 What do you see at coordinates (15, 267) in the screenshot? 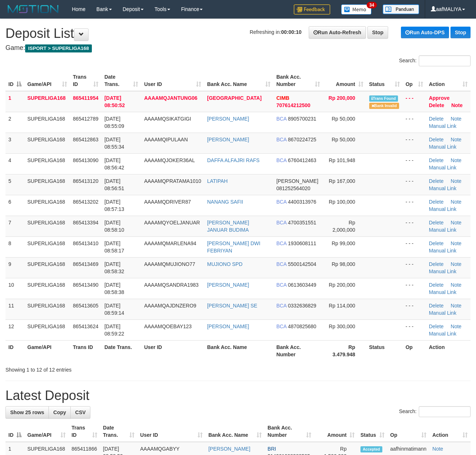
I see `td: 9` at bounding box center [15, 267].